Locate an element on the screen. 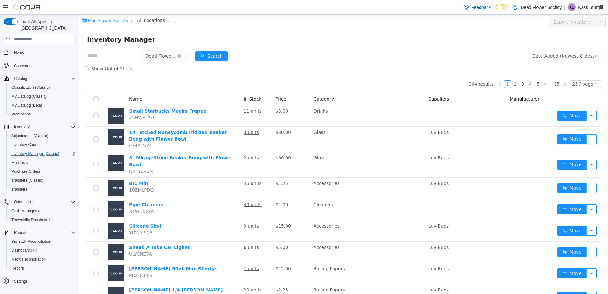  span: Traceabilty Dashboard is located at coordinates (31, 220).